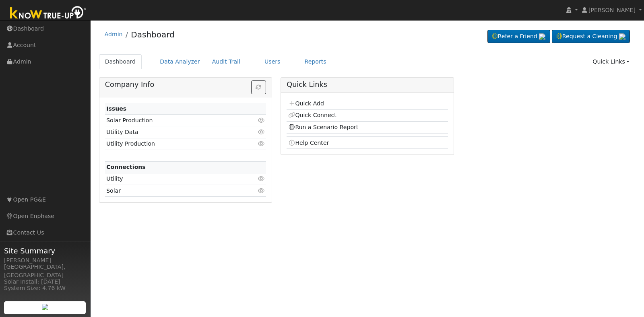 This screenshot has width=644, height=317. I want to click on a: Refer a Friend, so click(519, 37).